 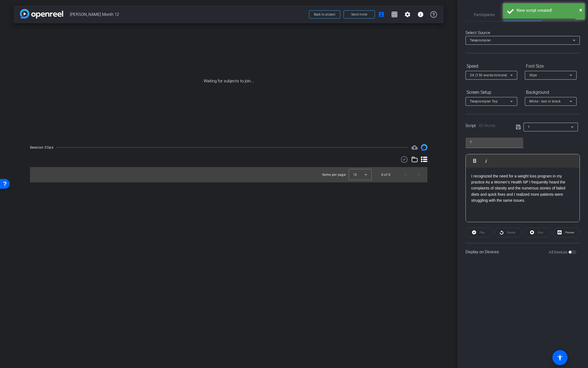 What do you see at coordinates (405, 174) in the screenshot?
I see `button: Previous page` at bounding box center [405, 174].